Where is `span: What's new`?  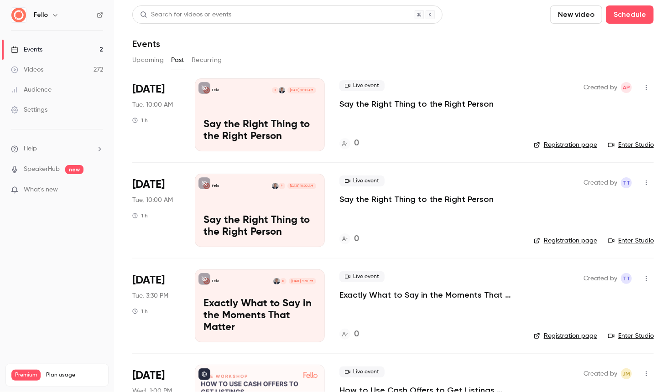 span: What's new is located at coordinates (41, 190).